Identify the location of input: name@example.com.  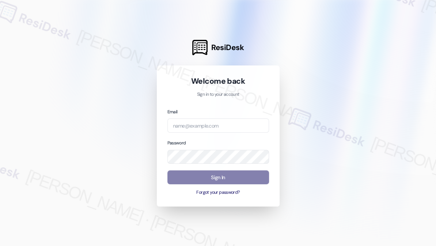
(218, 125).